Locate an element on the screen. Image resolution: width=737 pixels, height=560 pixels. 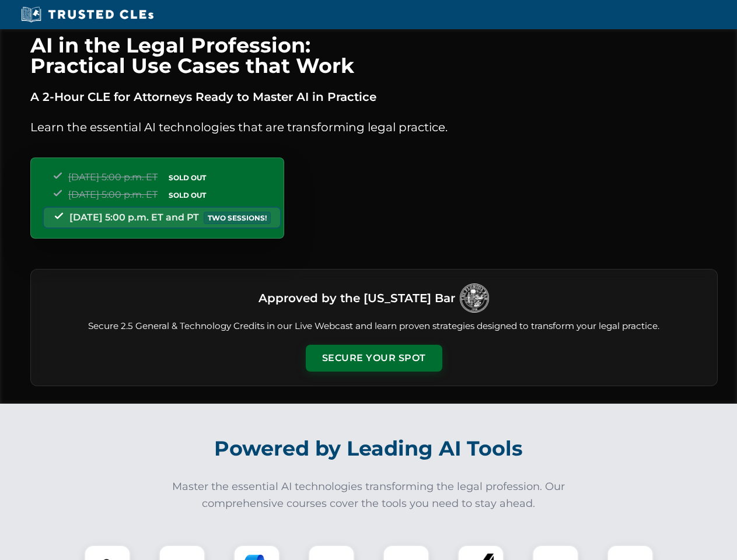
h1: AI in the Legal Profession: Practical Use Cases that Work is located at coordinates (374, 55).